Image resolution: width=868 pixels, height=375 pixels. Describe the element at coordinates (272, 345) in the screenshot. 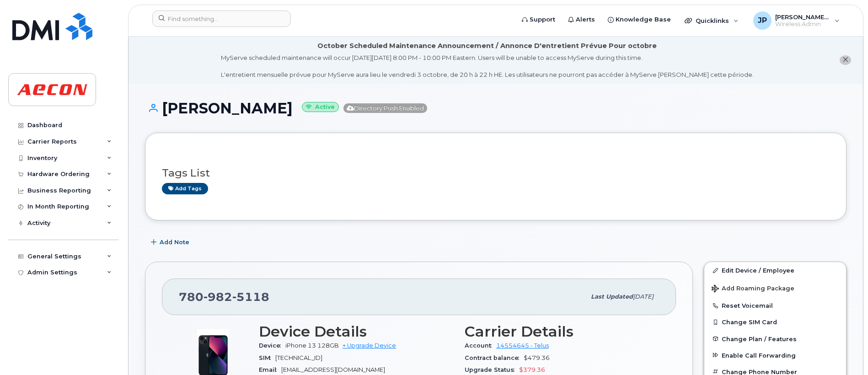

I see `span: Device` at that location.